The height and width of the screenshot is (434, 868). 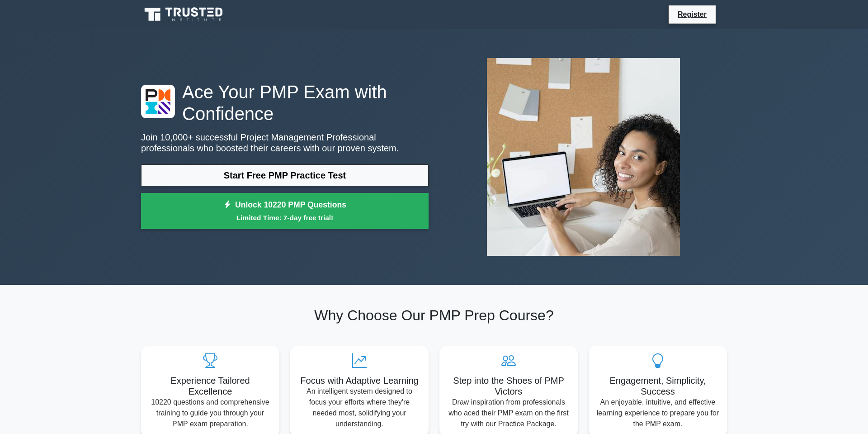 What do you see at coordinates (658, 412) in the screenshot?
I see `p: An enjoyable, intuitive, and effective learning experience to prepare you for the PMP exam.` at bounding box center [658, 412].